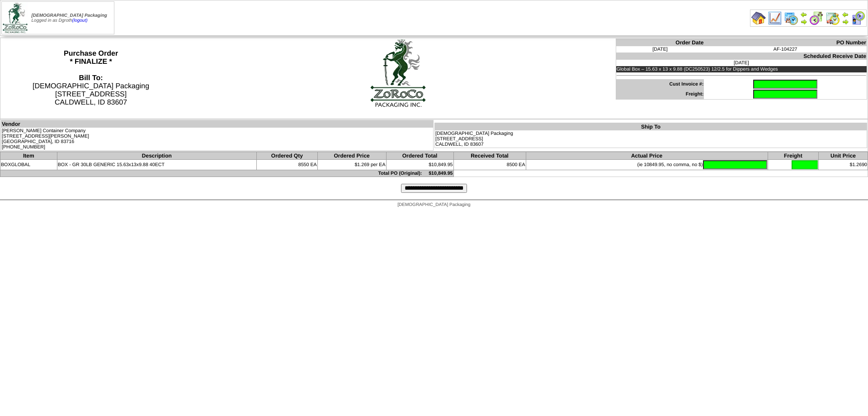 The height and width of the screenshot is (416, 868). I want to click on th: Vendor, so click(218, 124).